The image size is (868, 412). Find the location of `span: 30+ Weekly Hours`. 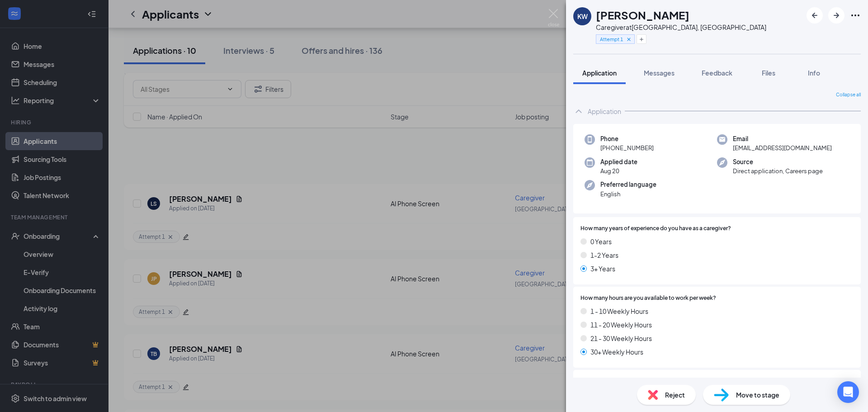

span: 30+ Weekly Hours is located at coordinates (616, 352).